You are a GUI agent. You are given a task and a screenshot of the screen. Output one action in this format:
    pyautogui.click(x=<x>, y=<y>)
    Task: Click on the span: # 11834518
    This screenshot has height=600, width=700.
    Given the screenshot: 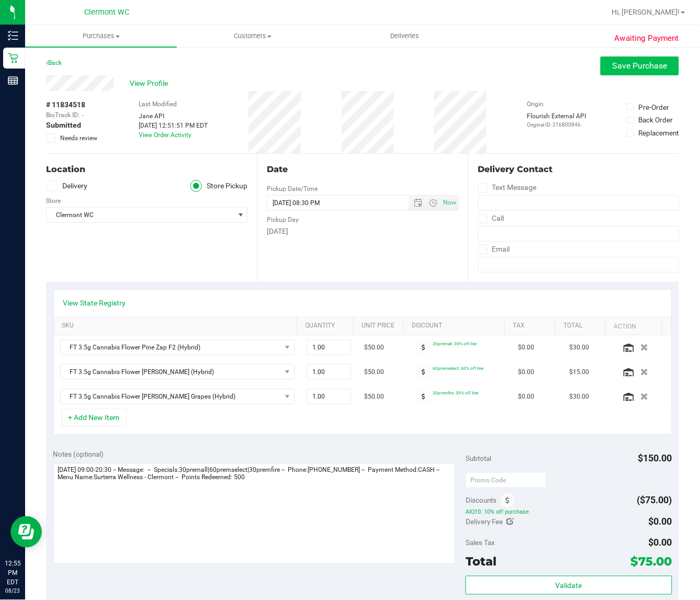 What is the action you would take?
    pyautogui.click(x=65, y=105)
    